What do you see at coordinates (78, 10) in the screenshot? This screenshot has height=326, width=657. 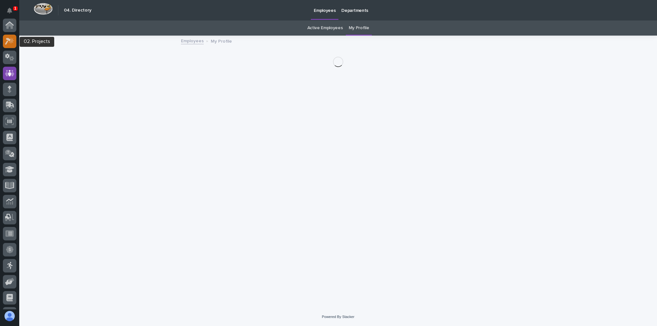 I see `h2: 04. Directory` at bounding box center [78, 10].